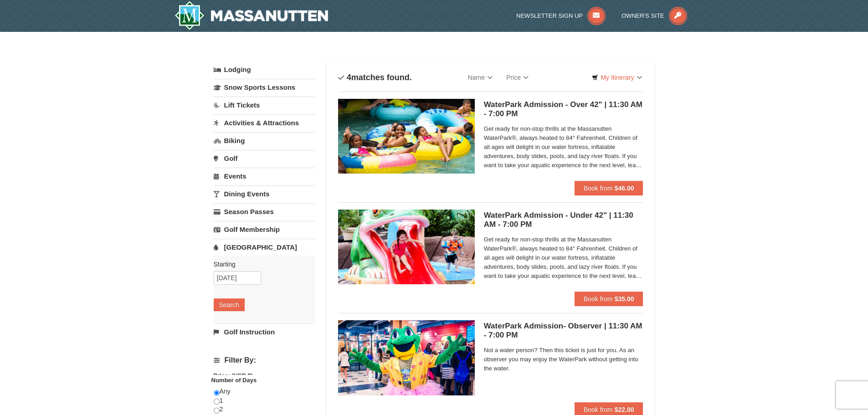 Image resolution: width=868 pixels, height=415 pixels. What do you see at coordinates (264, 361) in the screenshot?
I see `h4: Filter By:` at bounding box center [264, 361].